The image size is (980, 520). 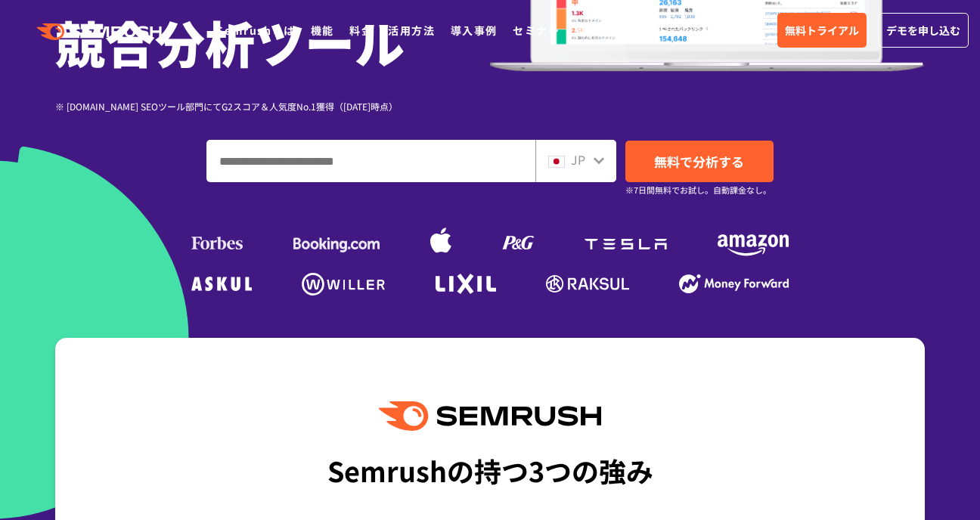 What do you see at coordinates (412, 31) in the screenshot?
I see `a: 活用方法` at bounding box center [412, 31].